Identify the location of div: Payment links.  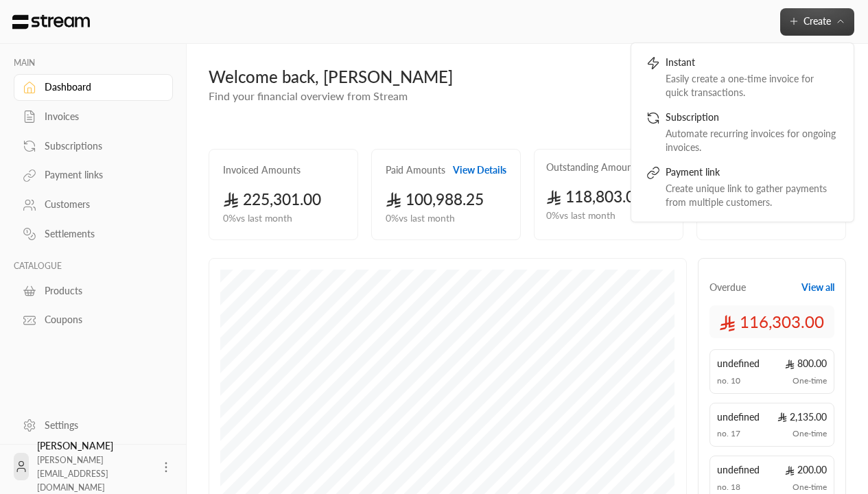
(100, 175).